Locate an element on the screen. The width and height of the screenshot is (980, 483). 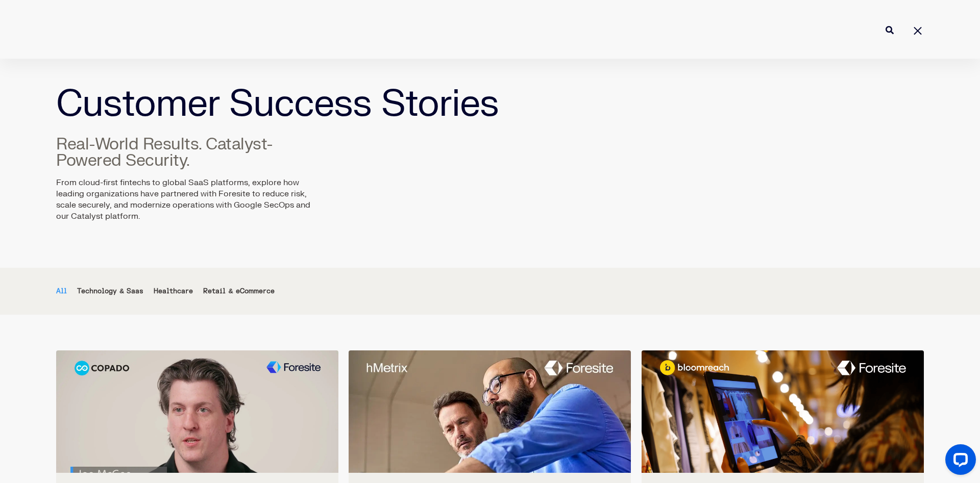
a: Close Search is located at coordinates (918, 30).